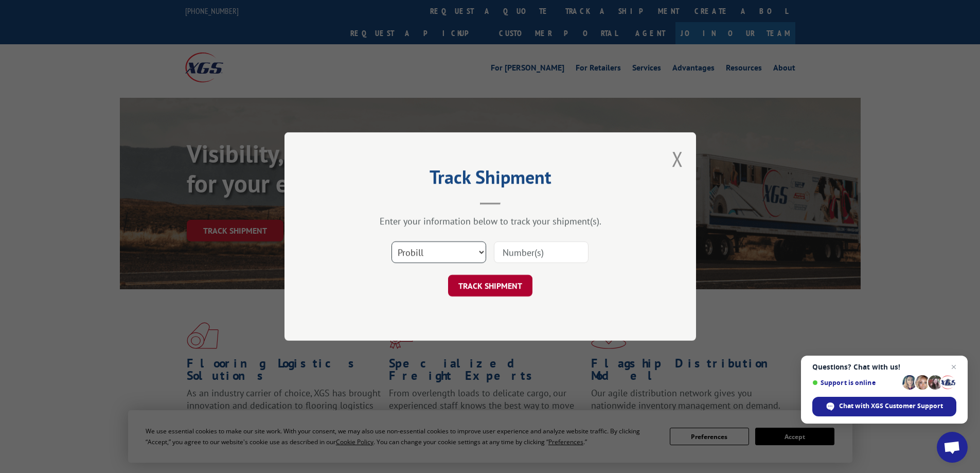  Describe the element at coordinates (541, 252) in the screenshot. I see `input: Number(s)` at that location.